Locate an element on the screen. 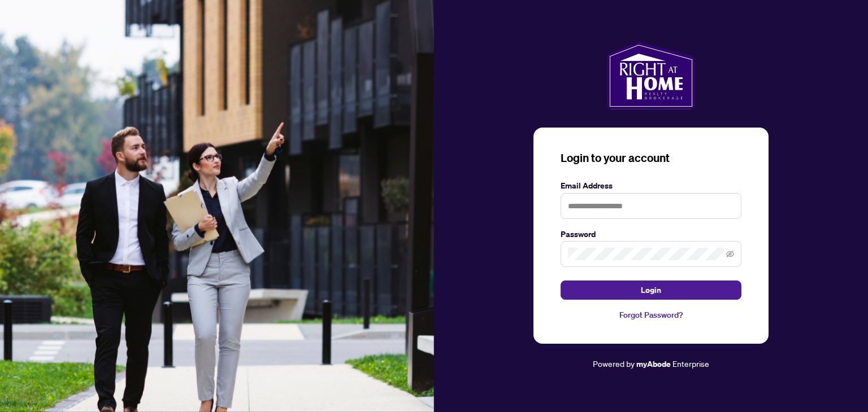 This screenshot has height=412, width=868. label: Email Address is located at coordinates (650, 185).